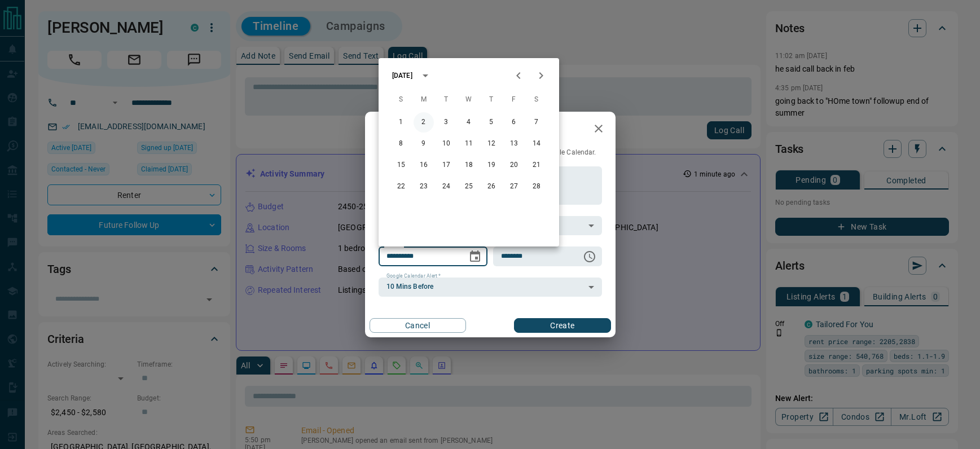  Describe the element at coordinates (425, 76) in the screenshot. I see `button: calendar view is open, switch to year view` at that location.